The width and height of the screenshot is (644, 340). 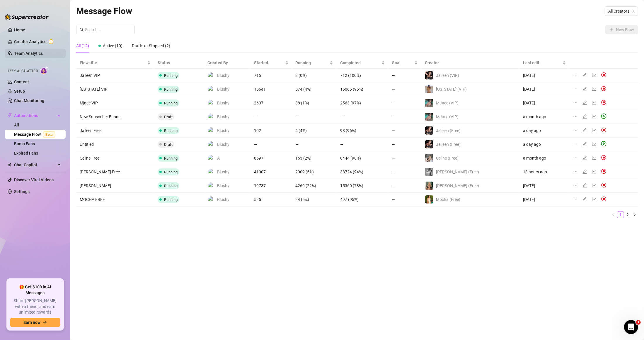 What do you see at coordinates (362, 63) in the screenshot?
I see `th: Completed` at bounding box center [362, 63].